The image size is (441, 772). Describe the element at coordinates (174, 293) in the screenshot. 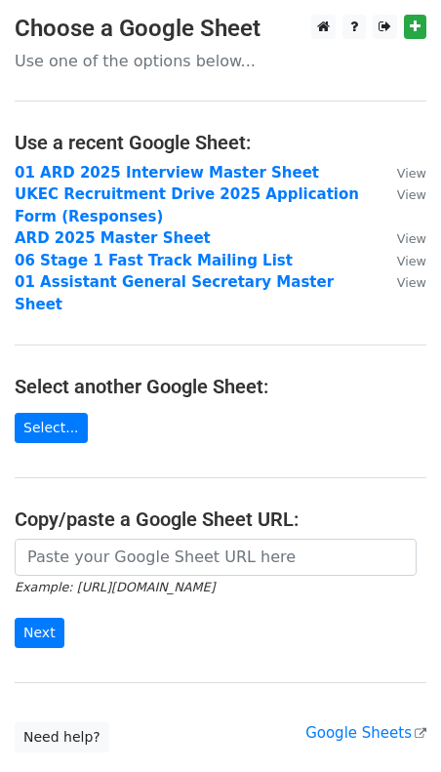

I see `a: 01 Assistant General Secretary Master Sheet` at that location.